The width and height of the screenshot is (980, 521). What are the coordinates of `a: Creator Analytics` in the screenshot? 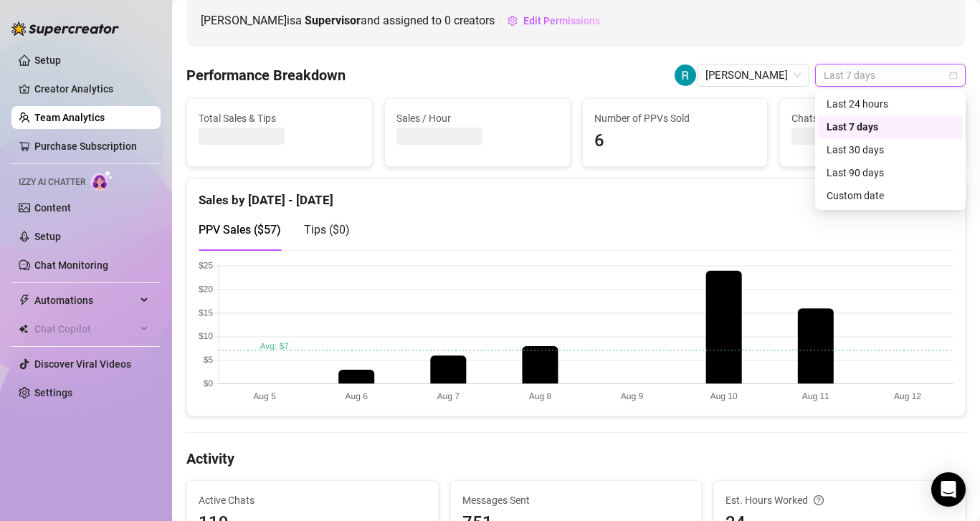 It's located at (92, 89).